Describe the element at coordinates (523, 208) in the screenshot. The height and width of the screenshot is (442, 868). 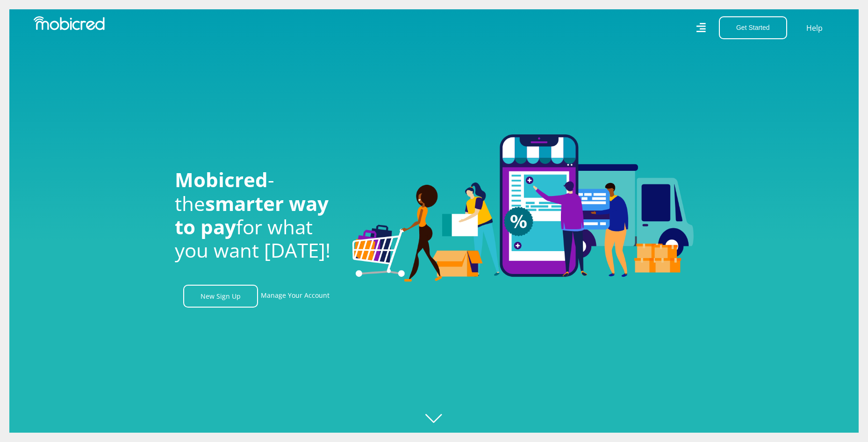
I see `img: Welcome to Mobicred` at that location.